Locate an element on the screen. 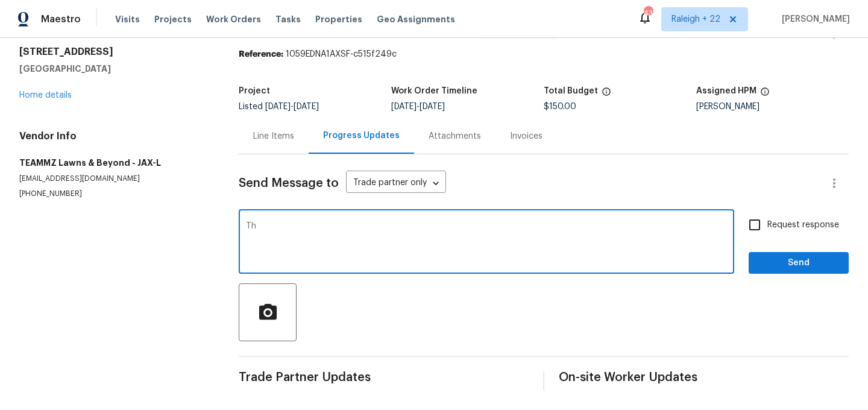  textarea: Th is located at coordinates (487, 243).